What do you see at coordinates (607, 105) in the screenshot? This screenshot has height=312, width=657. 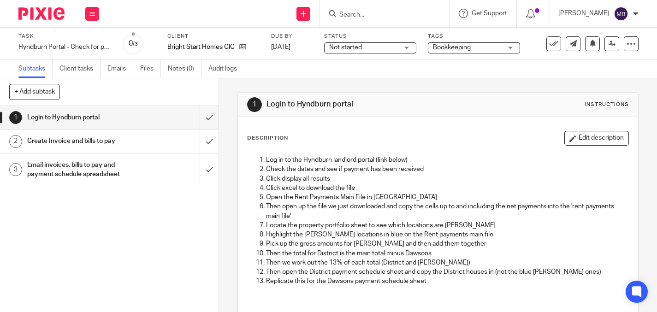 I see `div: Instructions` at bounding box center [607, 105].